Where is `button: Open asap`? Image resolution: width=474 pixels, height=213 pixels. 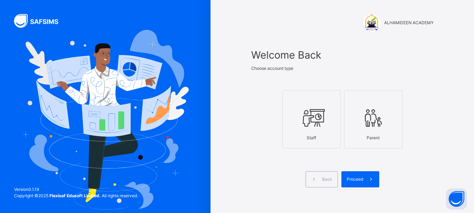 button: Open asap is located at coordinates (457, 199).